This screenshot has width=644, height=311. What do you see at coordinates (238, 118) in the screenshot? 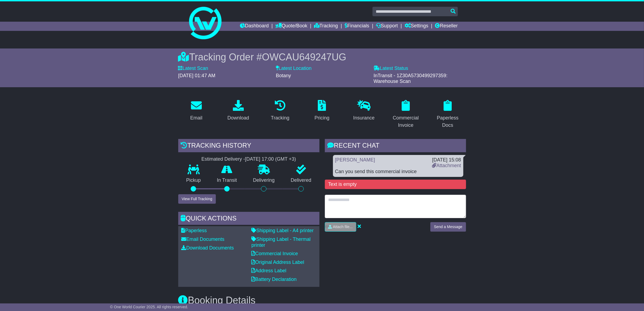
I see `div: Download` at bounding box center [238, 118].